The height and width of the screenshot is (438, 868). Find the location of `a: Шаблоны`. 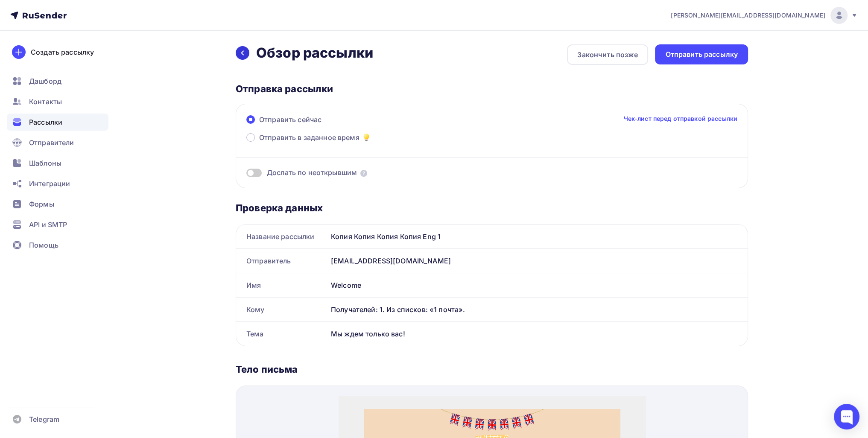

a: Шаблоны is located at coordinates (58, 163).